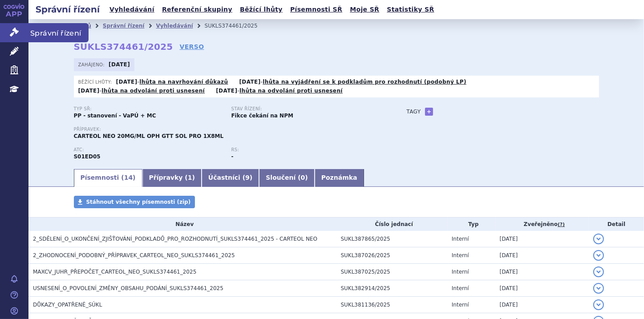 This screenshot has width=644, height=319. What do you see at coordinates (58, 32) in the screenshot?
I see `span: Správní řízení` at bounding box center [58, 32].